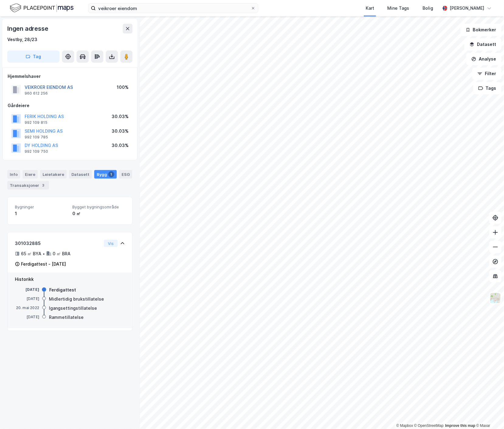 The image size is (504, 429). I want to click on div: 960 612 256, so click(36, 94).